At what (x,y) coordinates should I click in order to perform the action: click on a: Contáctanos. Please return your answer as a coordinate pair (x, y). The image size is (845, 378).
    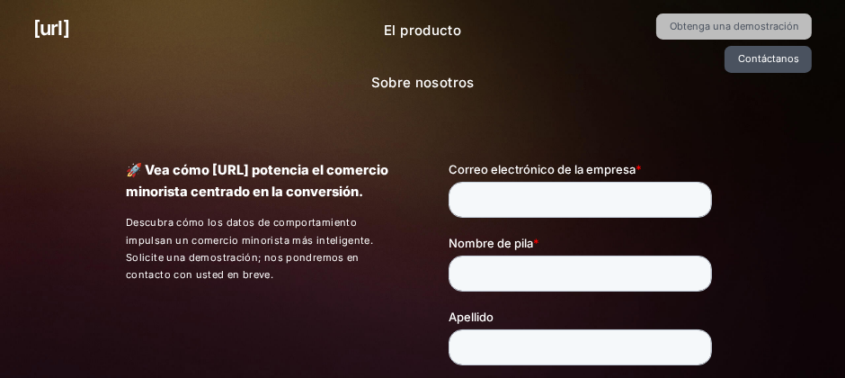
    Looking at the image, I should click on (768, 58).